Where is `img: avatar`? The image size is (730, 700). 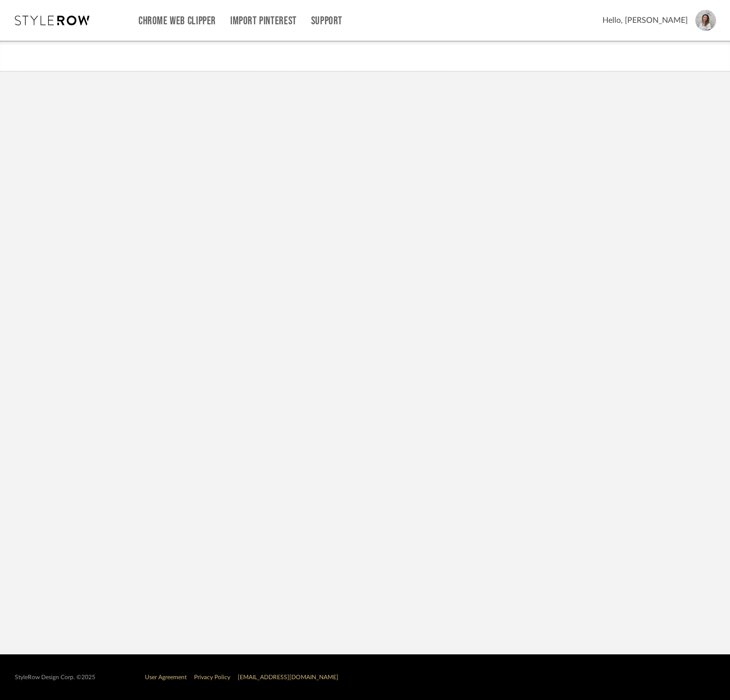
img: avatar is located at coordinates (706, 20).